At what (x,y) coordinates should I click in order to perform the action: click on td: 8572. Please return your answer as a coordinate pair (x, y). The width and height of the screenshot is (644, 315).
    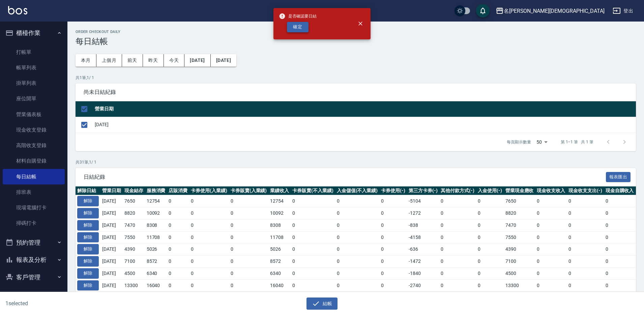
    Looking at the image, I should click on (280, 262).